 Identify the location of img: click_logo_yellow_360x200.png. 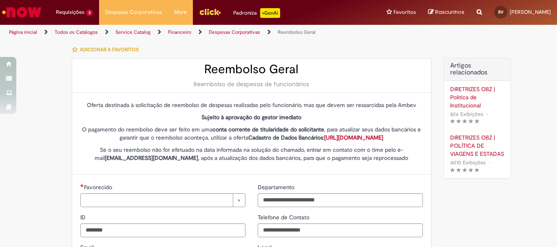
(210, 12).